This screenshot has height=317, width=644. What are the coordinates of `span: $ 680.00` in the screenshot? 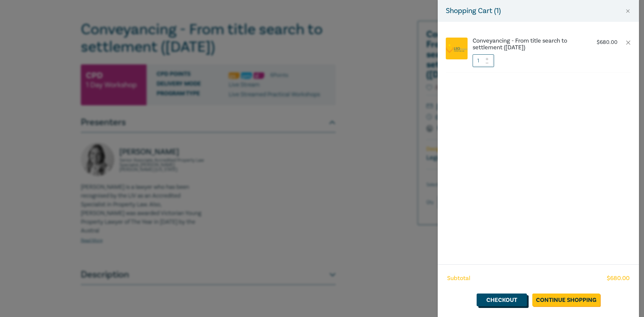 It's located at (618, 279).